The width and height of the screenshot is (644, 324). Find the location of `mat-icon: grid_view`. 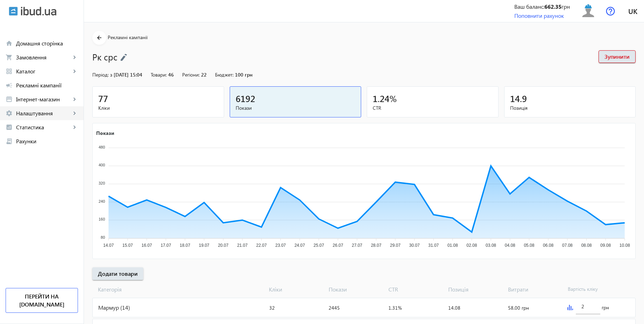

mat-icon: grid_view is located at coordinates (9, 72).